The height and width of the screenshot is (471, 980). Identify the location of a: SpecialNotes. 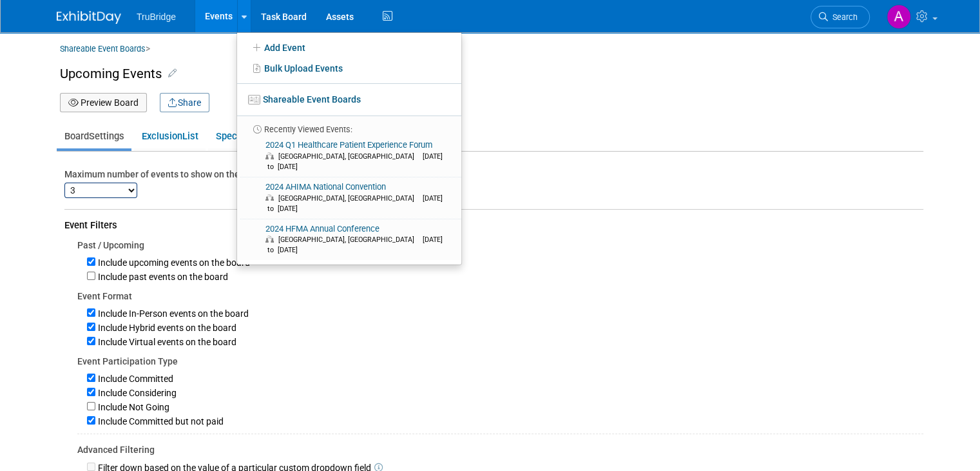
(244, 136).